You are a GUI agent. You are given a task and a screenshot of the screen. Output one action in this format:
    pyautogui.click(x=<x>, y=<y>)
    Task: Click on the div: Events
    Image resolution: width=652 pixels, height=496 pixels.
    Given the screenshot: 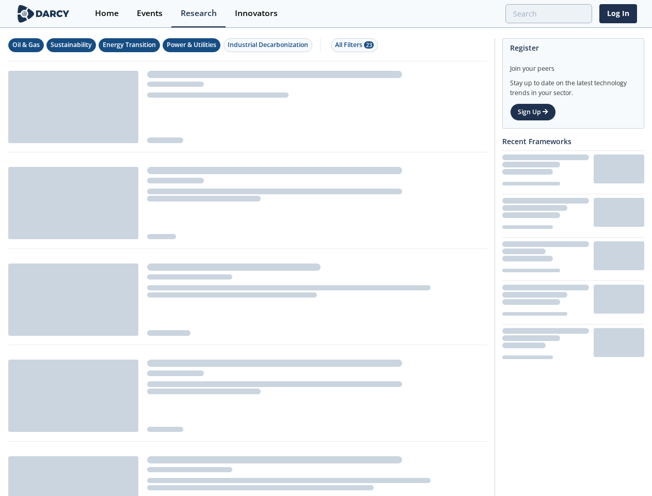 What is the action you would take?
    pyautogui.click(x=150, y=13)
    